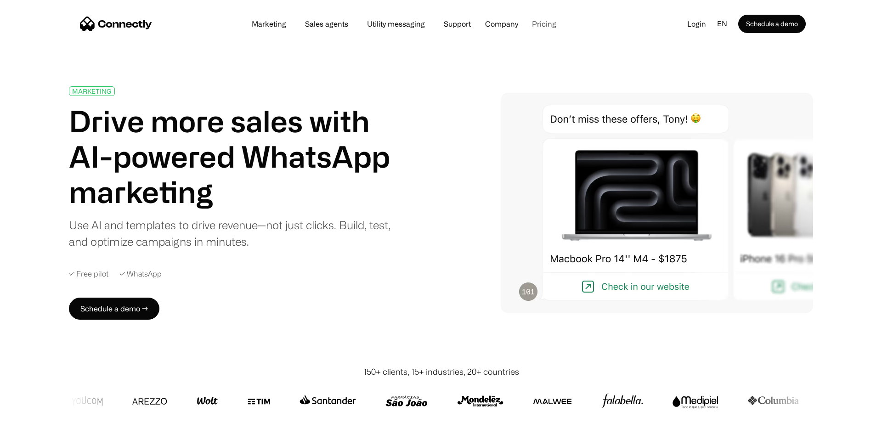 The image size is (882, 440). I want to click on a: Utility messaging, so click(396, 24).